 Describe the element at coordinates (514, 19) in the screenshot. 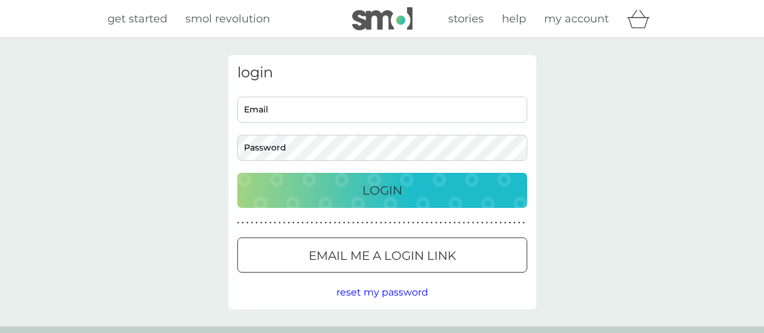

I see `span: help` at that location.